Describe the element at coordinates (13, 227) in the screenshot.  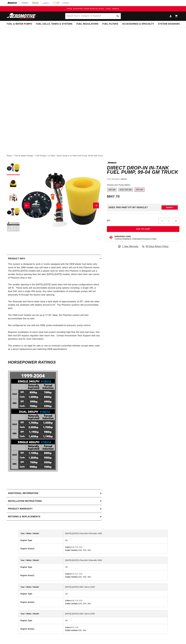
I see `button: Load image 5 in gallery view` at that location.